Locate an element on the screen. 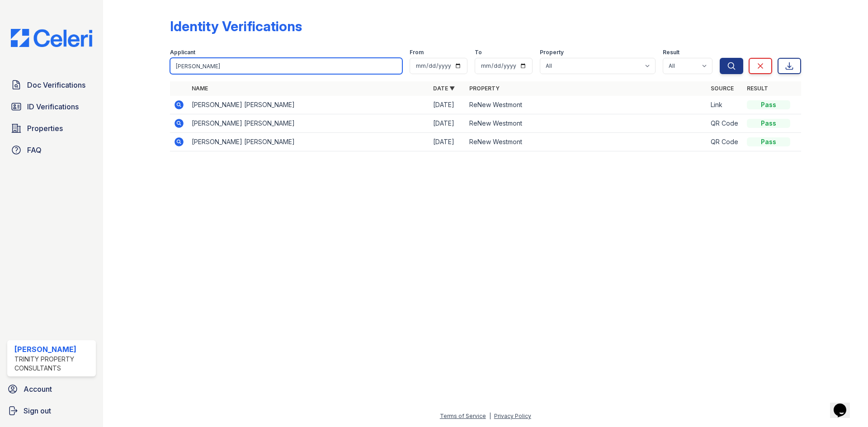 The width and height of the screenshot is (868, 427). a: Sign out is located at coordinates (51, 411).